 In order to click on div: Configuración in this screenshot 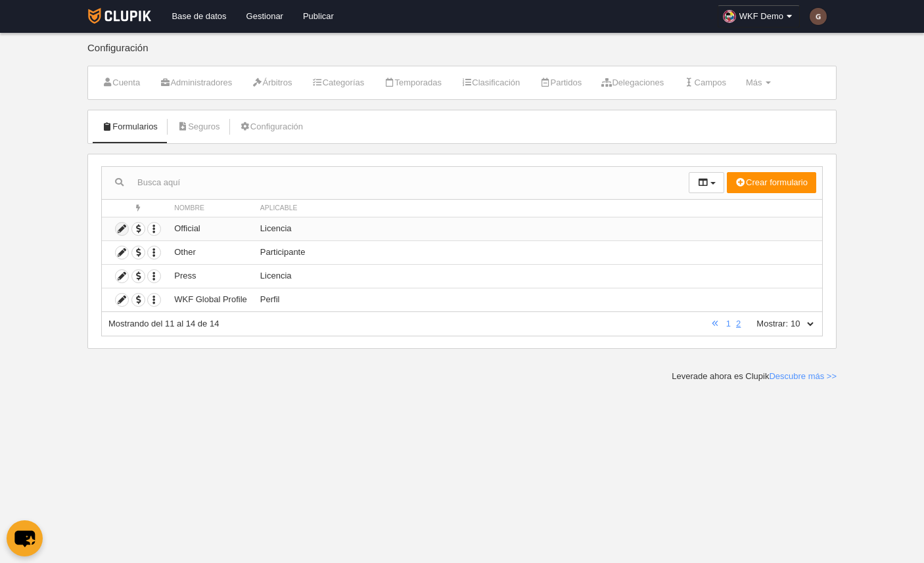, I will do `click(462, 54)`.